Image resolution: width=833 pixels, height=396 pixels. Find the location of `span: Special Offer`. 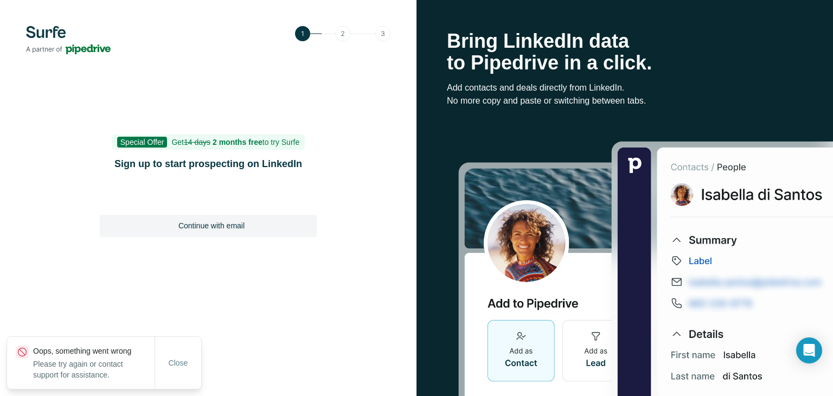

span: Special Offer is located at coordinates (142, 142).